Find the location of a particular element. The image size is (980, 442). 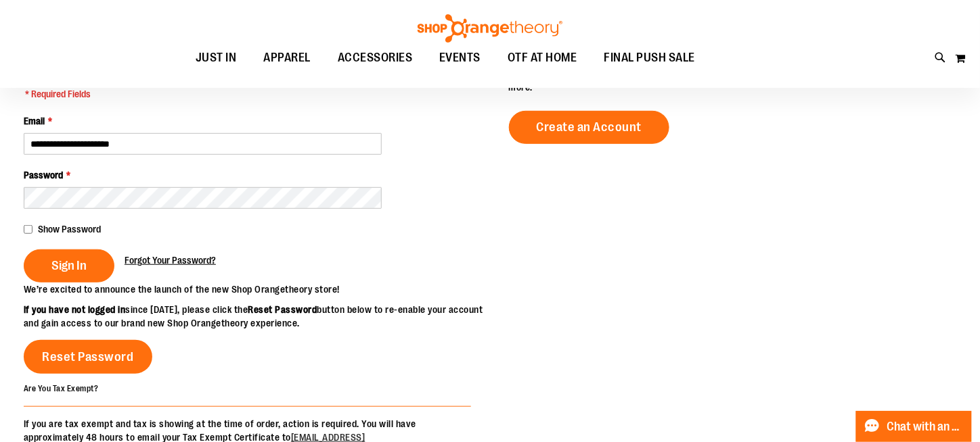

span: EVENTS is located at coordinates (460, 57).